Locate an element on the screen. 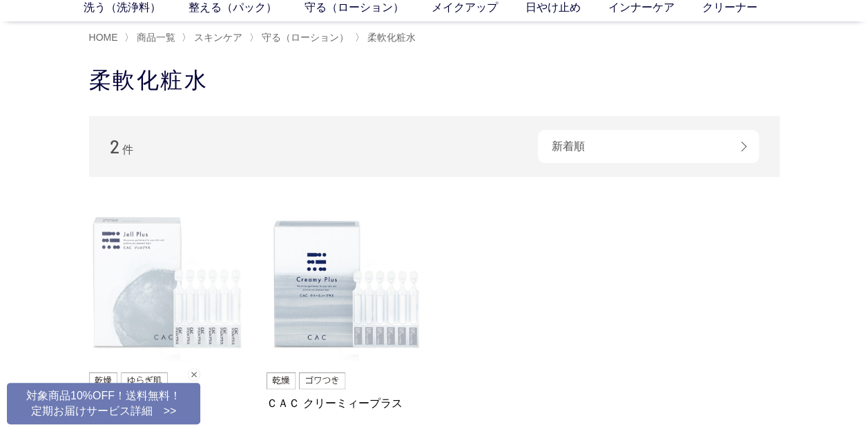 The width and height of the screenshot is (868, 445). img: ゆらぎ肌 is located at coordinates (144, 381).